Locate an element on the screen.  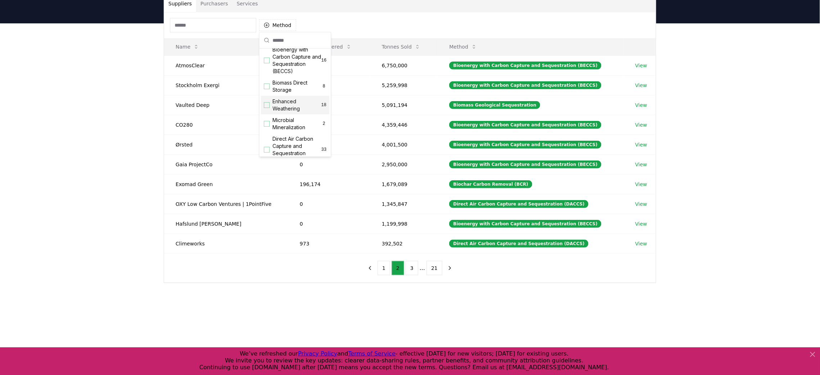
span: Microbial Mineralization is located at coordinates (297, 124).